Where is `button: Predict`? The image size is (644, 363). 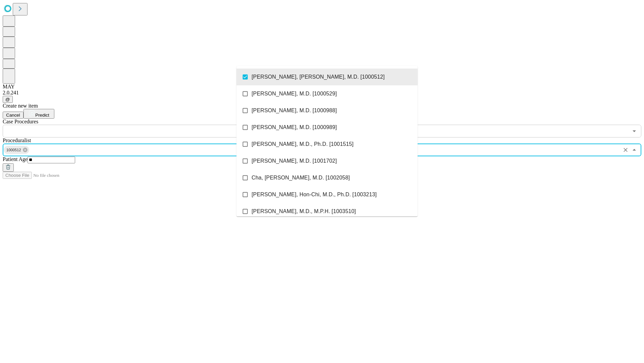
button: Predict is located at coordinates (39, 113).